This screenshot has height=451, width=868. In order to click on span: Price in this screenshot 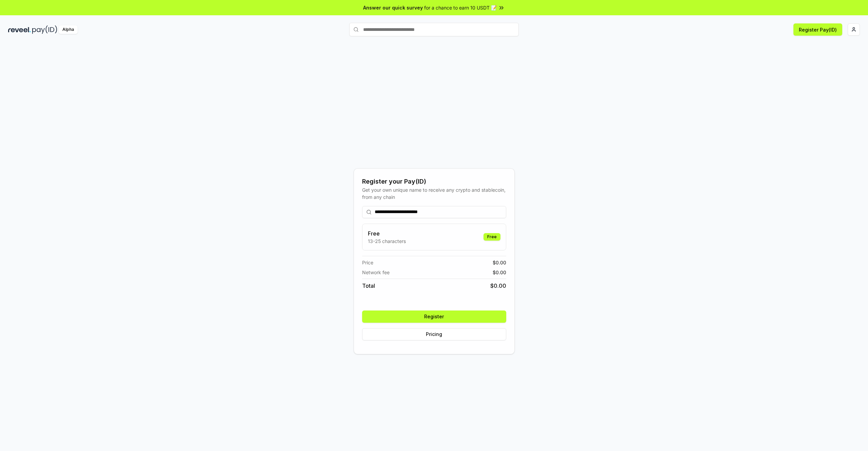, I will do `click(367, 262)`.